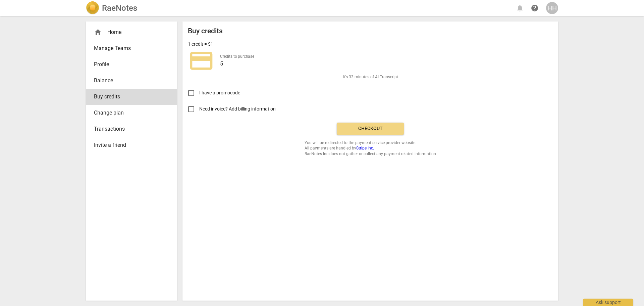 The width and height of the screenshot is (644, 306). What do you see at coordinates (132, 113) in the screenshot?
I see `a: Change plan` at bounding box center [132, 113].